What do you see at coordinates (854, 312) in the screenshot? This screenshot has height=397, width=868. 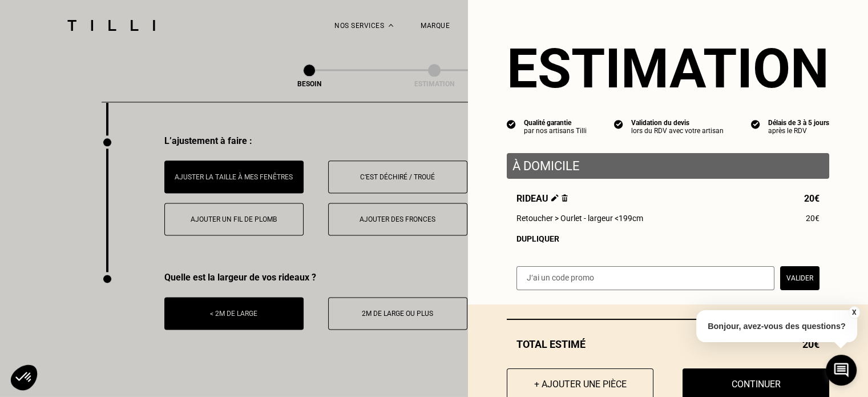 I see `button: X` at bounding box center [854, 312].